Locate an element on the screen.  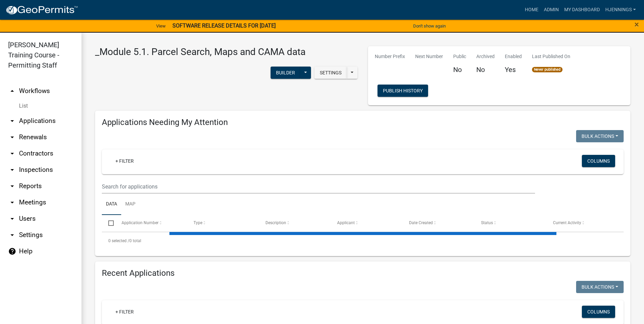
datatable-header-cell: Applicant is located at coordinates (366, 223).